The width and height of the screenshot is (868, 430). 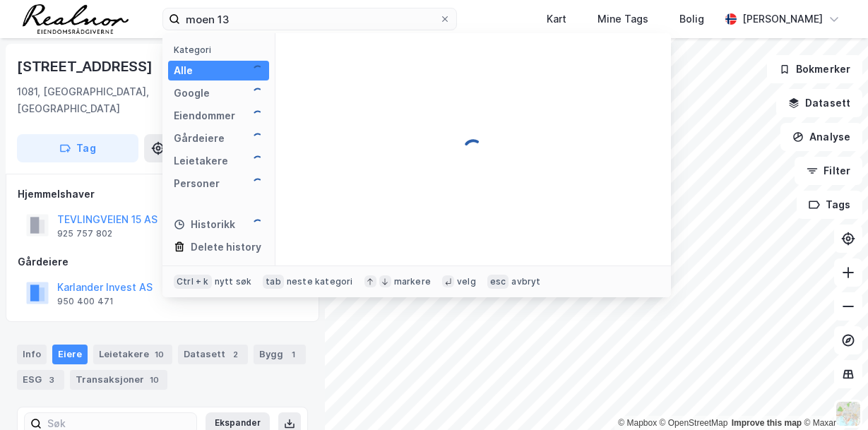 What do you see at coordinates (273, 281) in the screenshot?
I see `div: tab` at bounding box center [273, 281].